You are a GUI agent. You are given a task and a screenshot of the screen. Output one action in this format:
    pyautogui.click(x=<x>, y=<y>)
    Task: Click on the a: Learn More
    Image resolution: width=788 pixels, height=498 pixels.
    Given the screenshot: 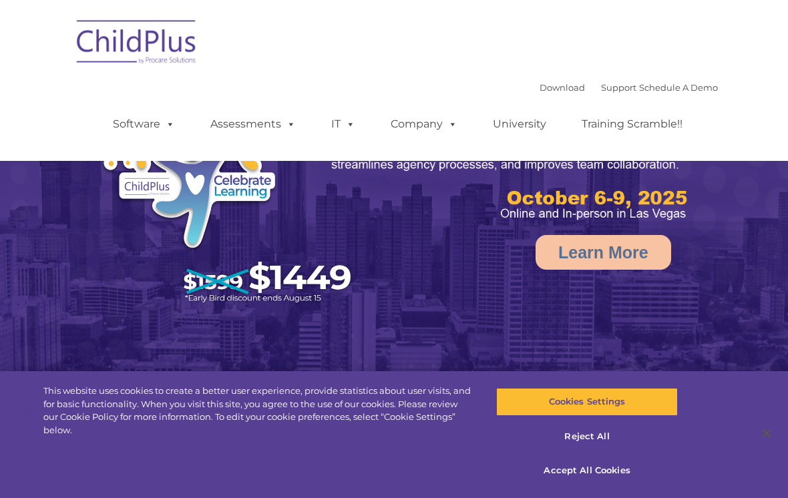 What is the action you would take?
    pyautogui.click(x=603, y=252)
    